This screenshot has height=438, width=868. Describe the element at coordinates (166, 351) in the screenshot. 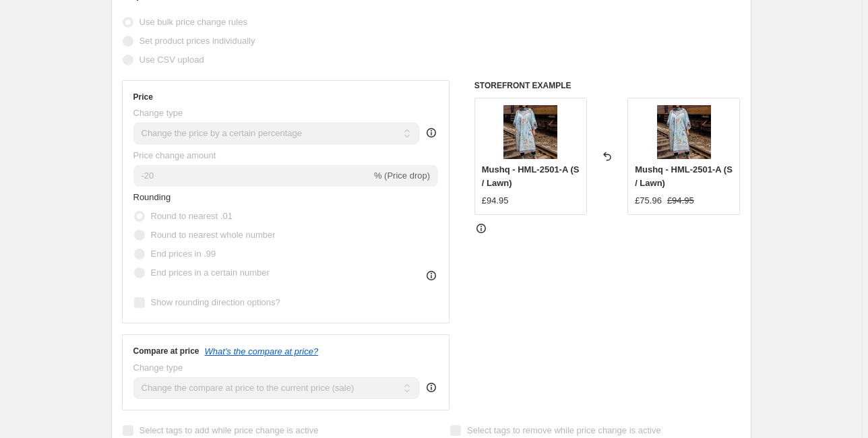

I see `h3: Compare at price` at that location.